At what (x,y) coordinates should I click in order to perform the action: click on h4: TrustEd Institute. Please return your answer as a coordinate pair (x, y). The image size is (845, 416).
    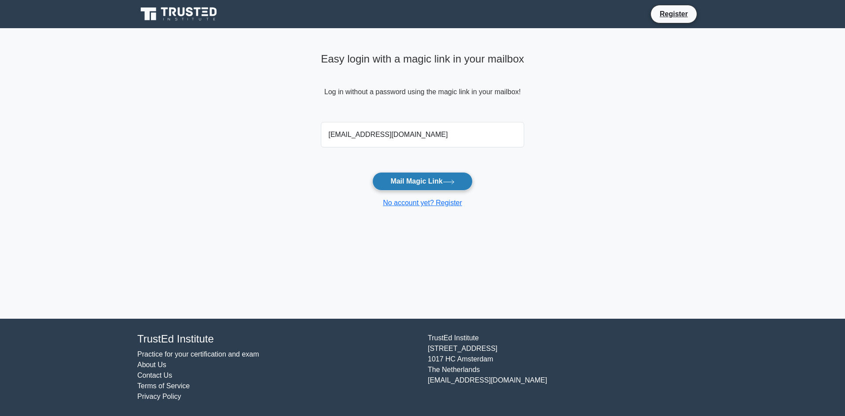
    Looking at the image, I should click on (277, 339).